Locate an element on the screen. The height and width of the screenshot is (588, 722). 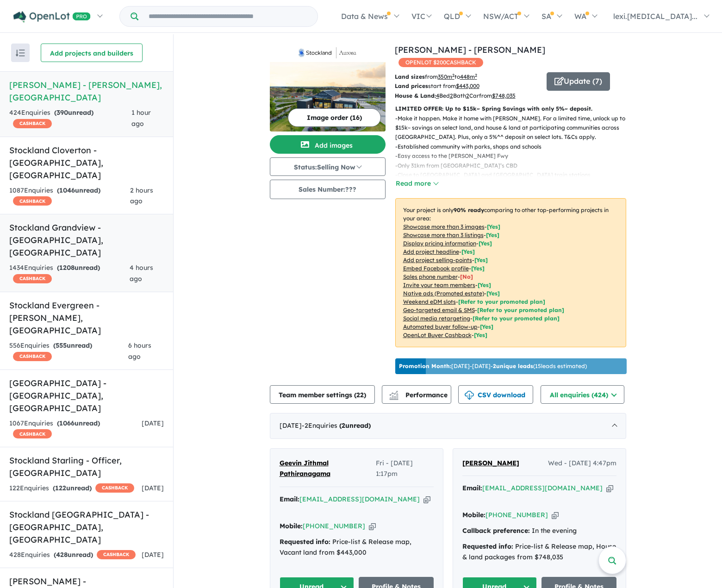
img: download icon is located at coordinates (469, 395).